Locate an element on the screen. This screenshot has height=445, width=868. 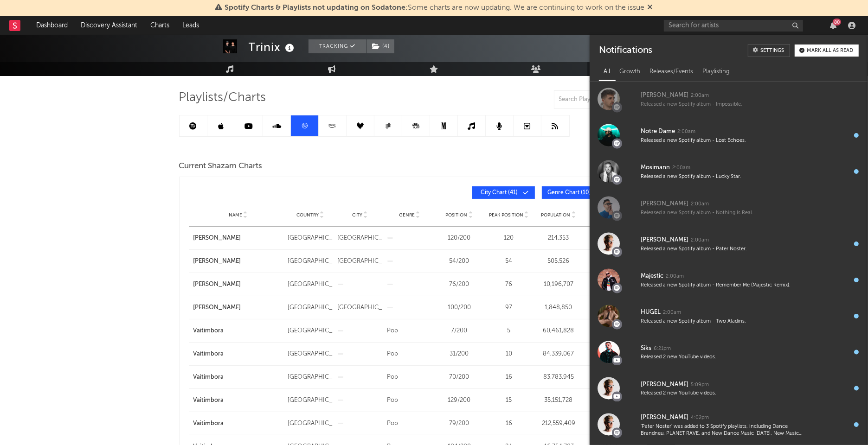
div: Released a new Spotify album - Nothing Is Real. is located at coordinates (722, 213).